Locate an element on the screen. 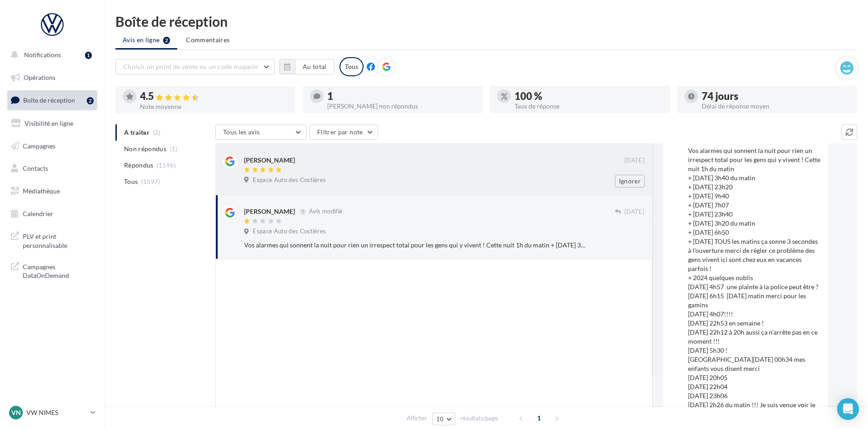  span: Opérations is located at coordinates (39, 77).